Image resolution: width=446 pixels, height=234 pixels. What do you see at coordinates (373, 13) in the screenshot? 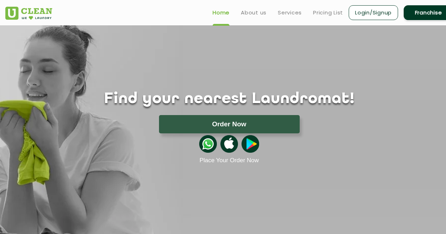
I see `a: Login/Signup` at bounding box center [373, 13].